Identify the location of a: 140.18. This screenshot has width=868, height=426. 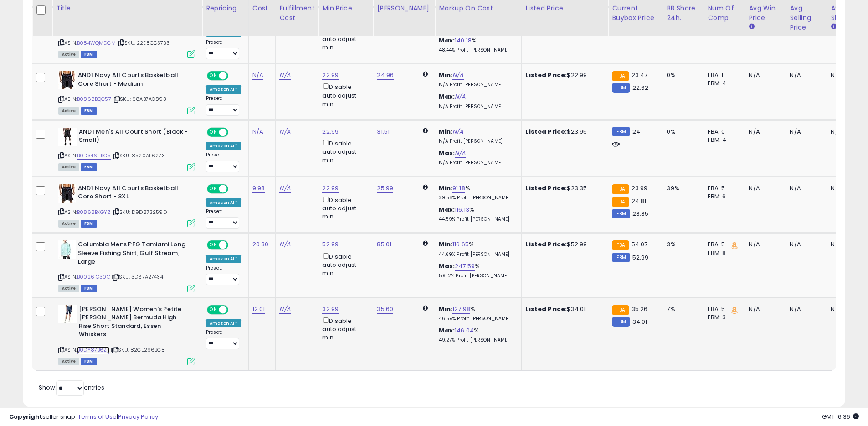
(463, 40).